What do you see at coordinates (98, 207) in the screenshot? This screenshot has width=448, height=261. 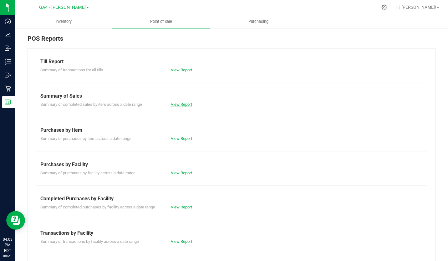 I see `span: Summary of completed purchases by facility across a date range` at bounding box center [98, 207].